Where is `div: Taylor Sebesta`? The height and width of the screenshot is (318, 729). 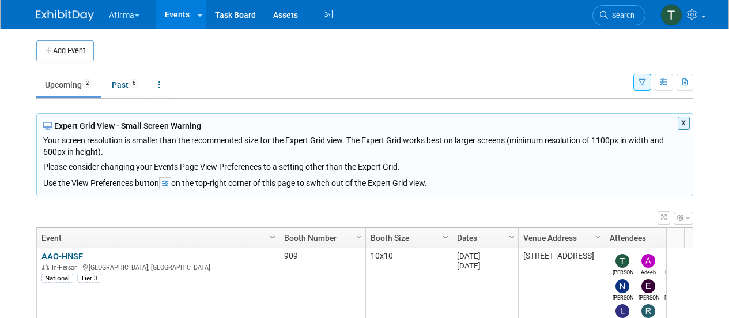 div: Taylor Sebesta is located at coordinates (623, 272).